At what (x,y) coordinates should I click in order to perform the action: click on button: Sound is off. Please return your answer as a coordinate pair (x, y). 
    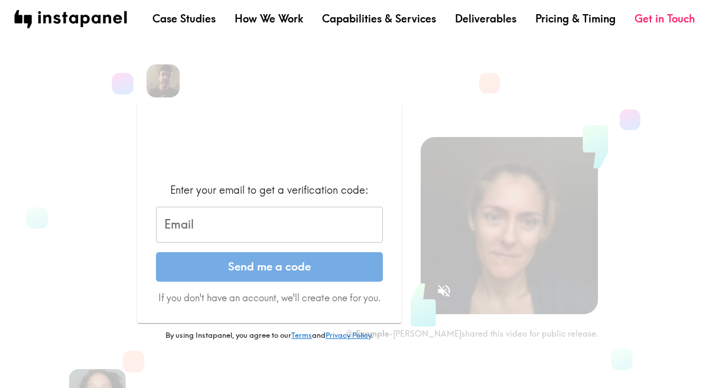
    Looking at the image, I should click on (444, 291).